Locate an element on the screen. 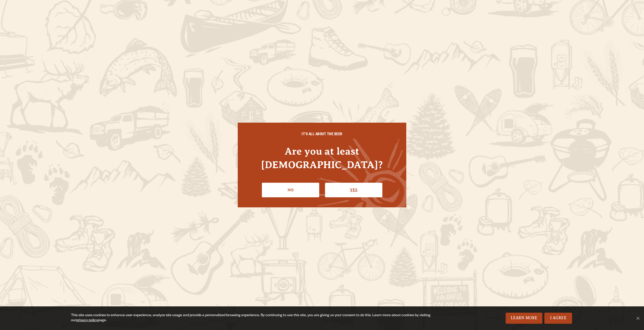 The height and width of the screenshot is (330, 644). span: No is located at coordinates (638, 318).